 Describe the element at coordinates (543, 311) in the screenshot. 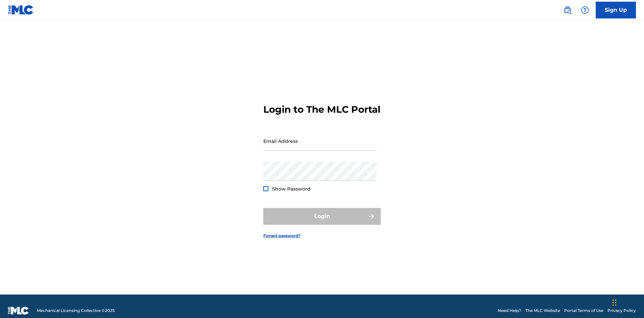

I see `a: The MLC Website` at that location.